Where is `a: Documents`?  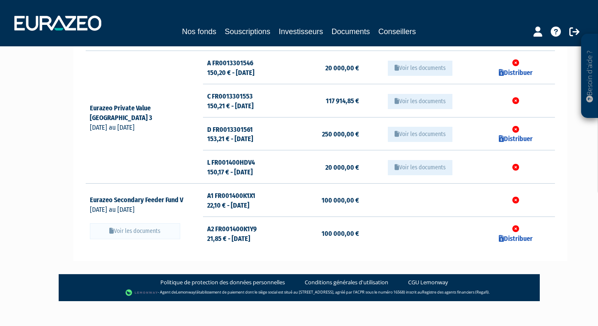 a: Documents is located at coordinates (350, 32).